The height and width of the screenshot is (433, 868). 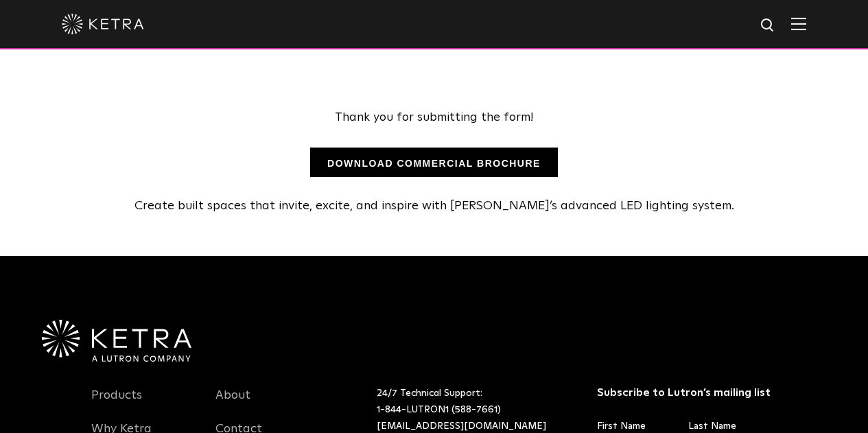 What do you see at coordinates (117, 403) in the screenshot?
I see `a: Products` at bounding box center [117, 403].